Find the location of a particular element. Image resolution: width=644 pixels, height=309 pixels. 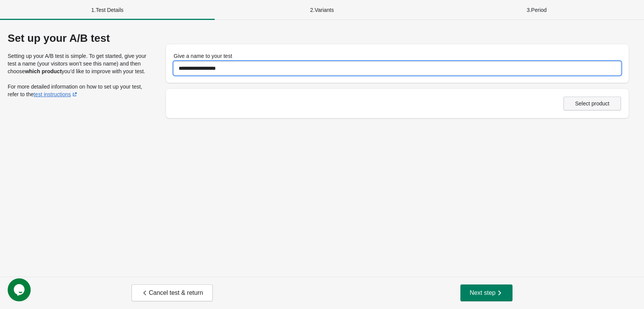

strong: which product is located at coordinates (43, 71).